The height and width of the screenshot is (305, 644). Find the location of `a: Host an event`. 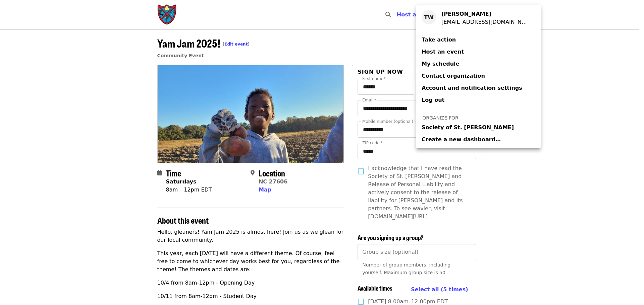

a: Host an event is located at coordinates (478, 52).